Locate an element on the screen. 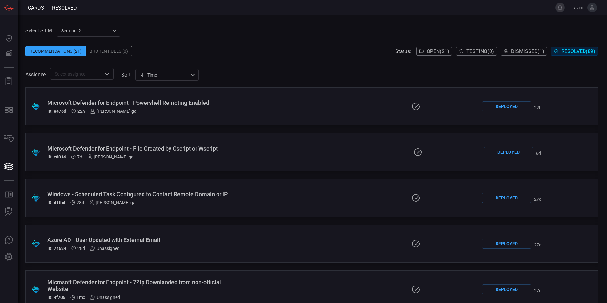 The width and height of the screenshot is (607, 303). div: Time is located at coordinates (164, 75).